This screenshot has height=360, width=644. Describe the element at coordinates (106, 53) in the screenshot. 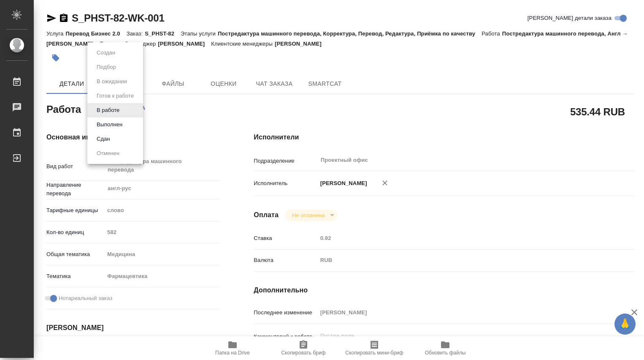

I see `button: Создан` at that location.